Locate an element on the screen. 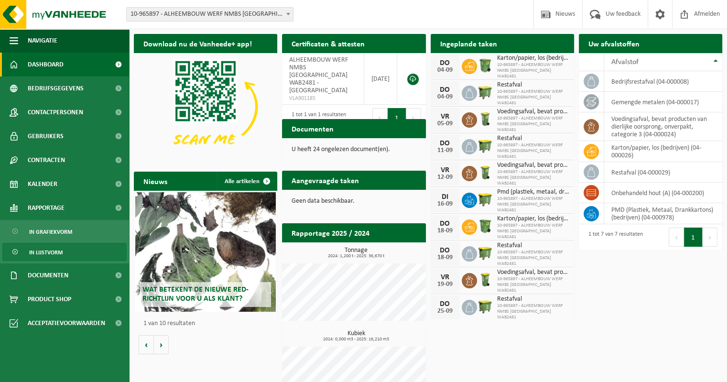  span: In grafiekvorm is located at coordinates (51, 232).